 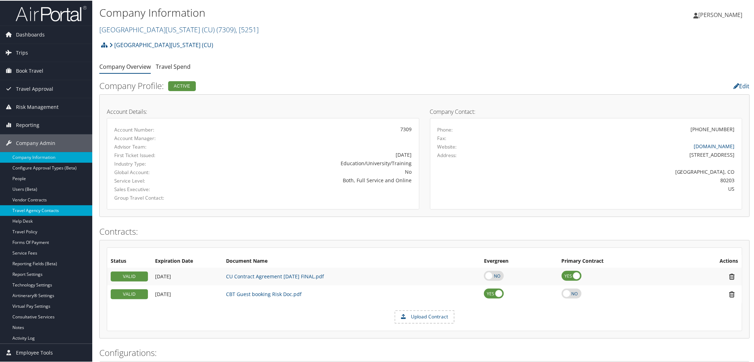 I want to click on div: US, so click(x=625, y=188).